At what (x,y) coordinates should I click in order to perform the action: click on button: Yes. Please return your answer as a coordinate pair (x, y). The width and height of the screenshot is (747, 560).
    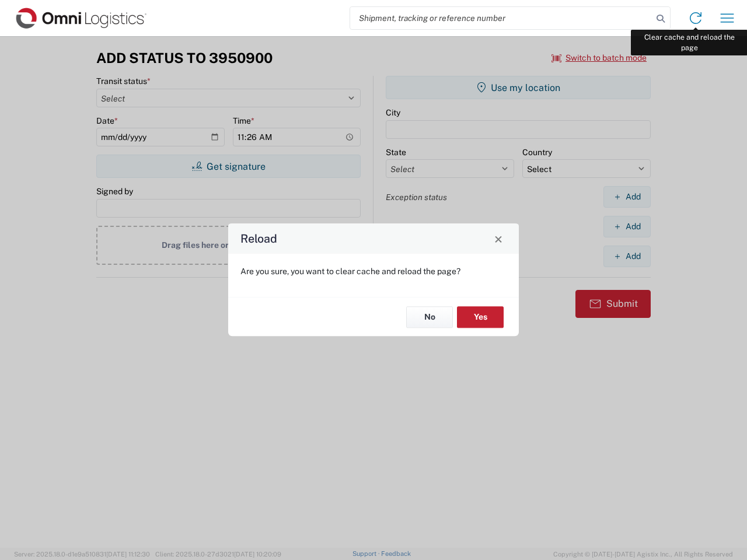
    Looking at the image, I should click on (480, 317).